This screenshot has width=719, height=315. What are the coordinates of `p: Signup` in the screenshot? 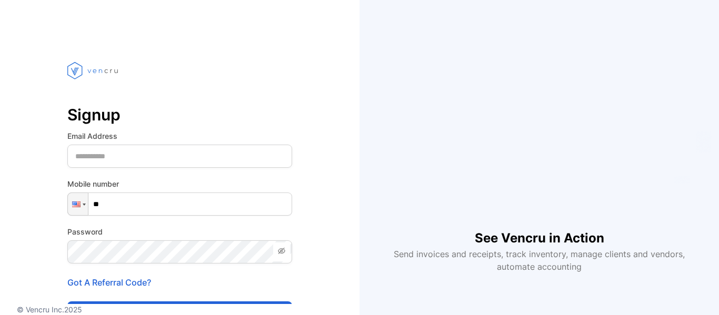 It's located at (180, 115).